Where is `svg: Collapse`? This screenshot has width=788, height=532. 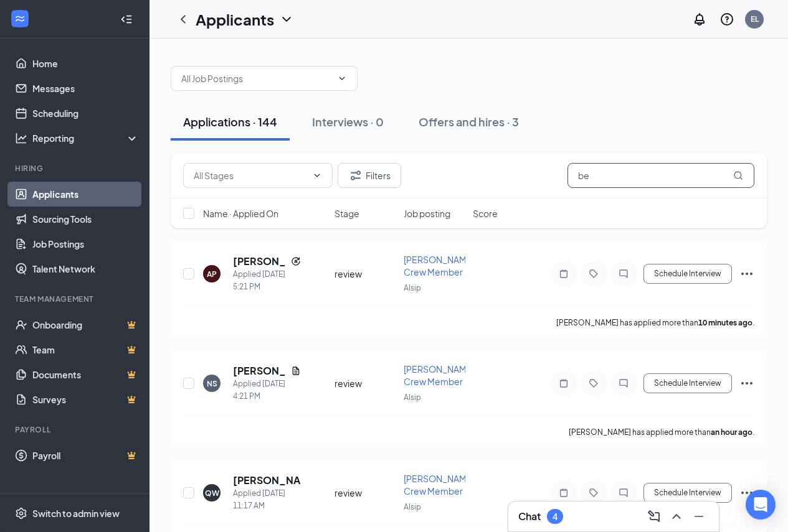
svg: Collapse is located at coordinates (127, 19).